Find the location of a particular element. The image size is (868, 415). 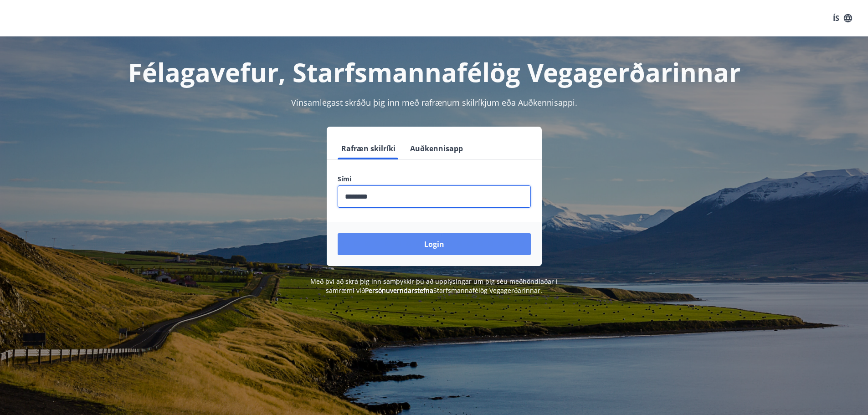

label: Sími is located at coordinates (434, 179).